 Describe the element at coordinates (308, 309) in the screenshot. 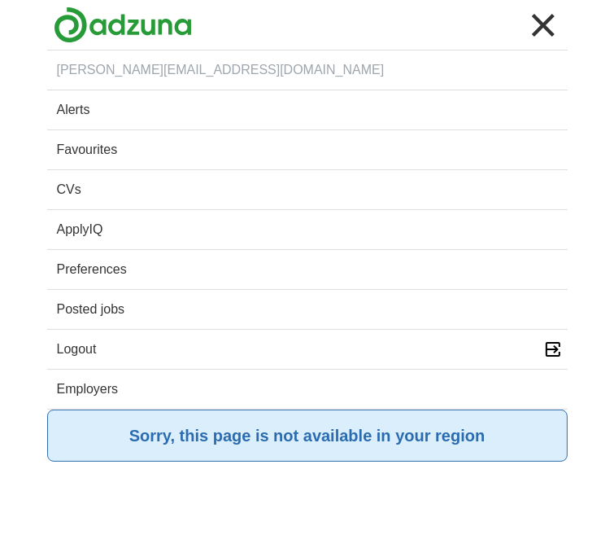

I see `a: Posted jobs` at that location.